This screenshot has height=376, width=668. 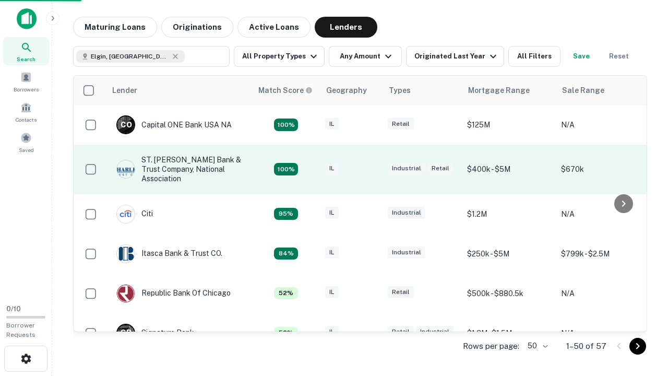 What do you see at coordinates (274, 27) in the screenshot?
I see `button: Active Loans` at bounding box center [274, 27].